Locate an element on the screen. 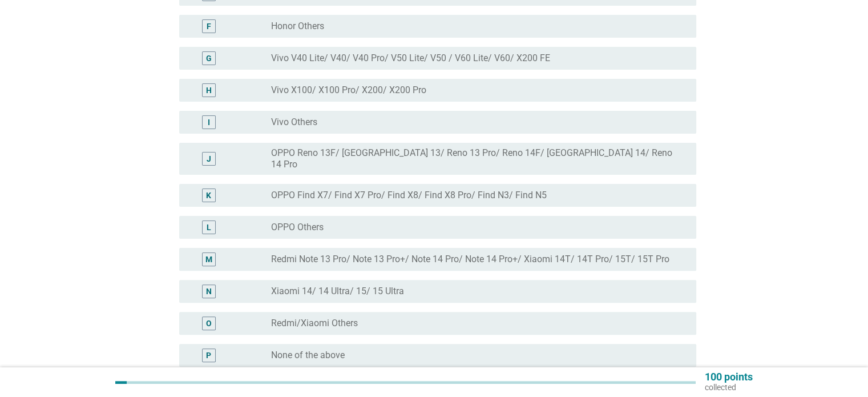 The image size is (868, 397). div: L is located at coordinates (209, 227).